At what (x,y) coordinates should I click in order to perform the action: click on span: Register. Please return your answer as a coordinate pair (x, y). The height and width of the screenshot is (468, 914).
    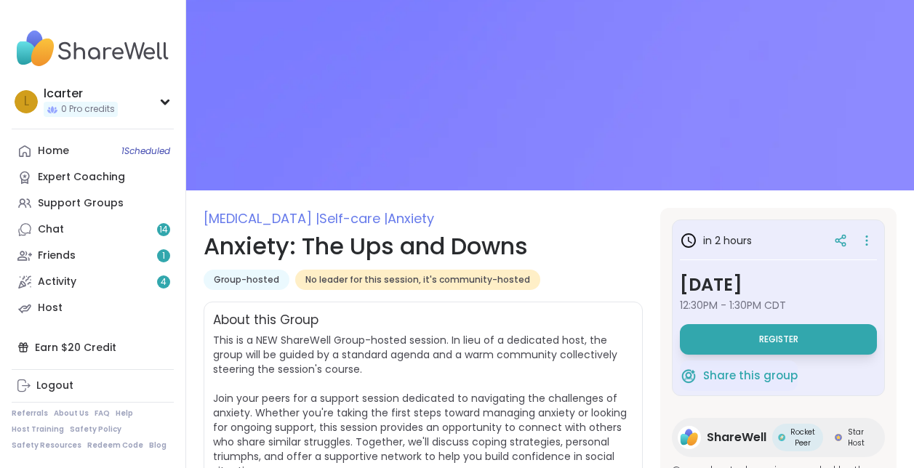
    Looking at the image, I should click on (778, 339).